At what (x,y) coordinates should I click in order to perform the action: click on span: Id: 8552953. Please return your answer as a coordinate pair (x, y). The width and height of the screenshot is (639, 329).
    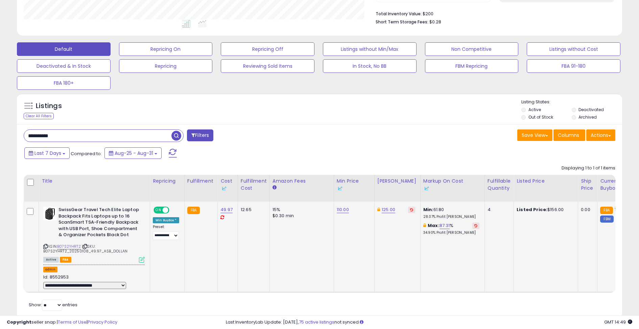
    Looking at the image, I should click on (56, 276).